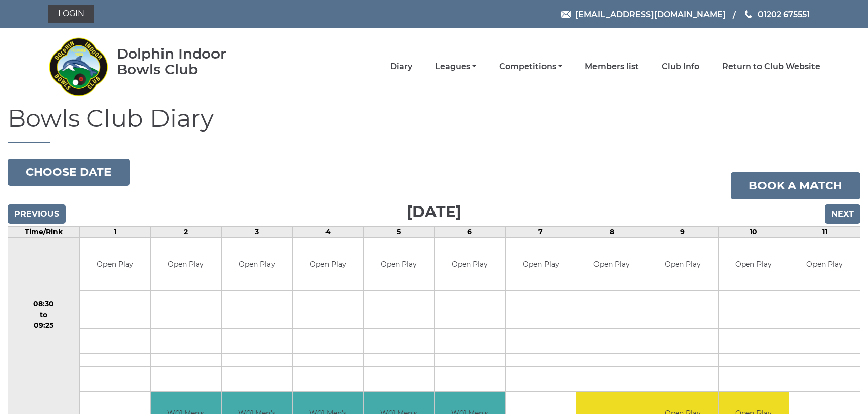  I want to click on td: 5, so click(399, 232).